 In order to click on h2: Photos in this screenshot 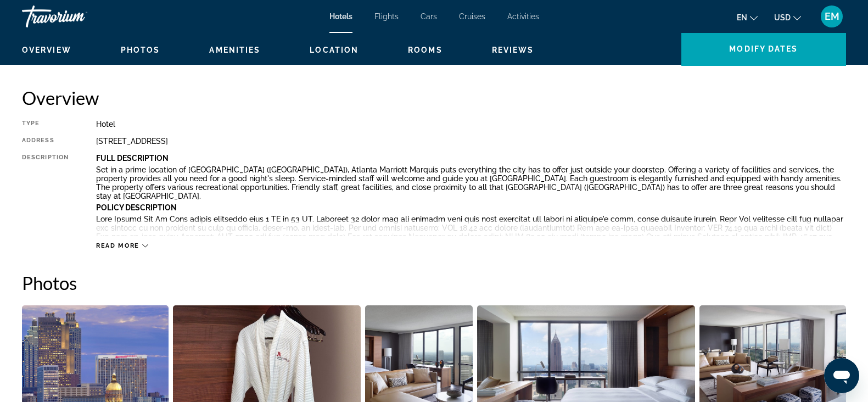, I will do `click(433, 283)`.